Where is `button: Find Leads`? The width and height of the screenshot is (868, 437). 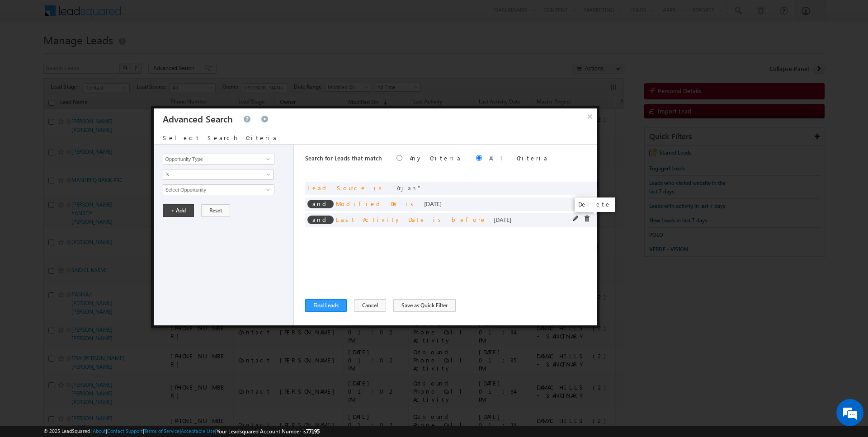
button: Find Leads is located at coordinates (326, 305).